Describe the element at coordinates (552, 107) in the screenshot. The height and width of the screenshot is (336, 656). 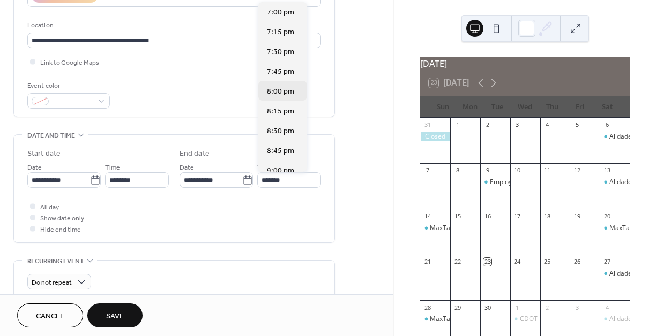
I see `div: Thu` at that location.